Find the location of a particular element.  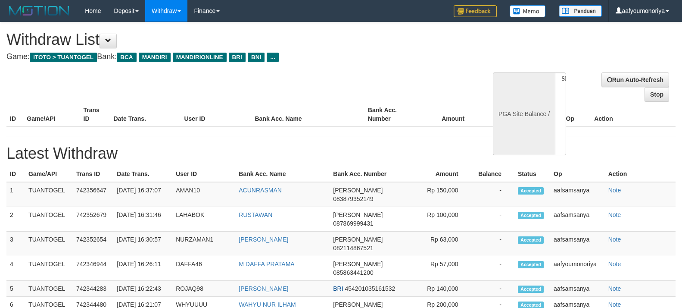

img: panduan.png is located at coordinates (580, 11).